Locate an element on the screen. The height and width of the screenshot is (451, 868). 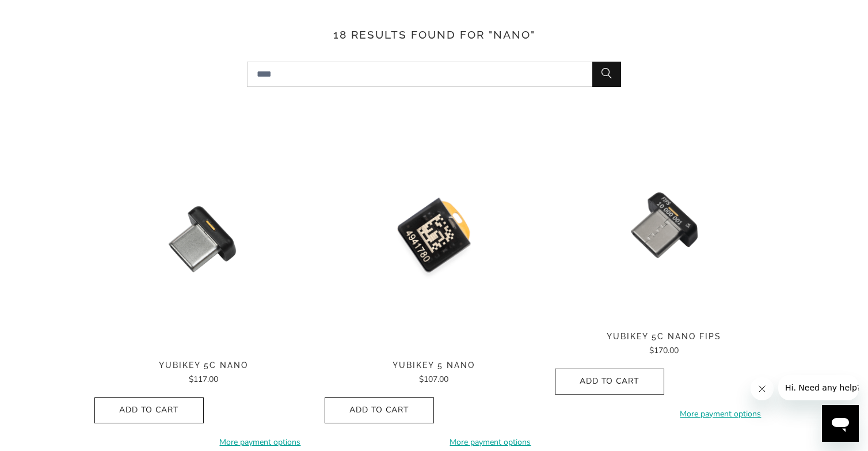
a: YubiKey 5C Nano - Trust Panda YubiKey 5C Nano - Trust Panda is located at coordinates (204, 240).